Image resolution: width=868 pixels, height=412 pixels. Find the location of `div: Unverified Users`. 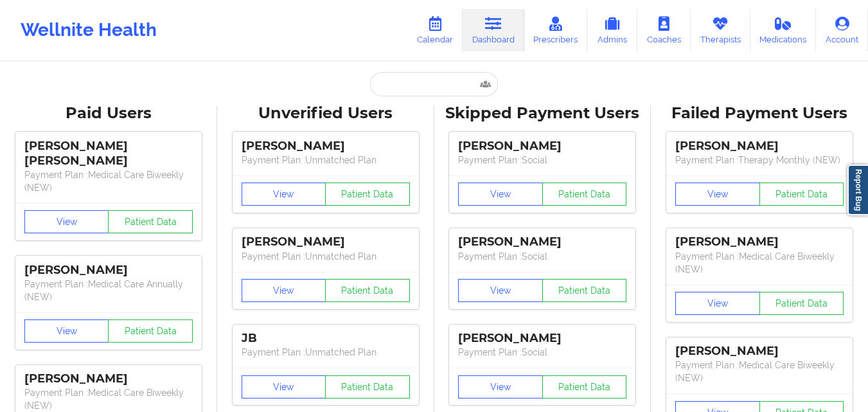

div: Unverified Users is located at coordinates (326, 113).